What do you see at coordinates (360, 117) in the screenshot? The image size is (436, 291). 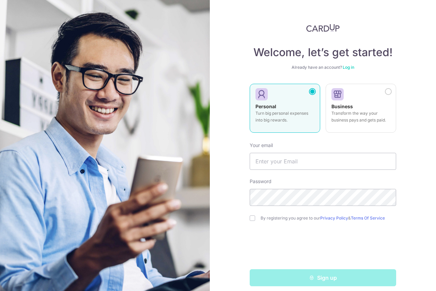 I see `p: Transform the way your business pays and gets paid.` at bounding box center [360, 117].